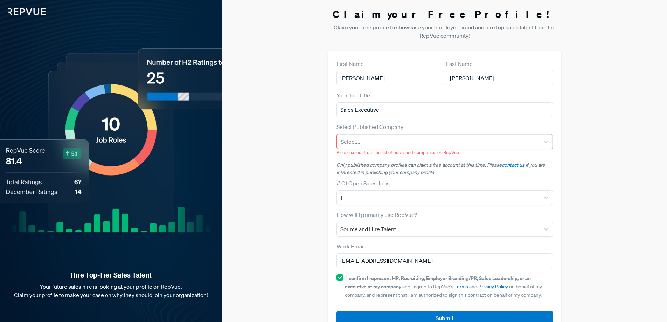 The height and width of the screenshot is (322, 667). Describe the element at coordinates (111, 290) in the screenshot. I see `p: Your future sales hire is looking at your profile on RepVue. Claim your profile to make your case...` at that location.